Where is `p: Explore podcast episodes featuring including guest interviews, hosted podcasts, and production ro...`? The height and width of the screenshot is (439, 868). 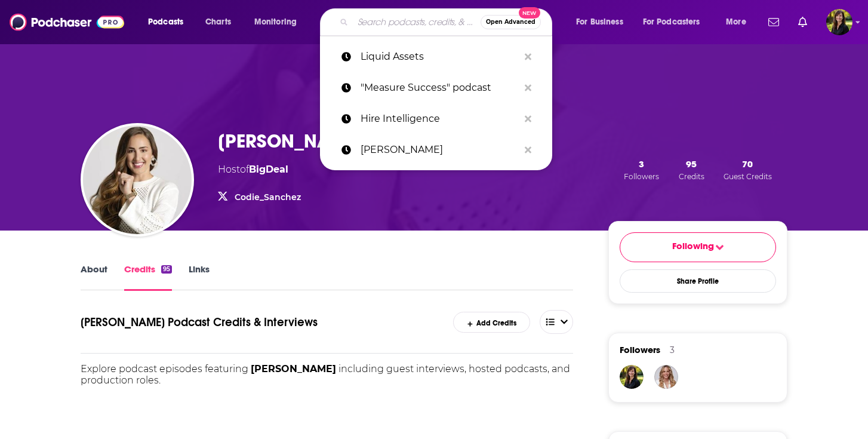
p: Explore podcast episodes featuring including guest interviews, hosted podcasts, and production ro... is located at coordinates (327, 375).